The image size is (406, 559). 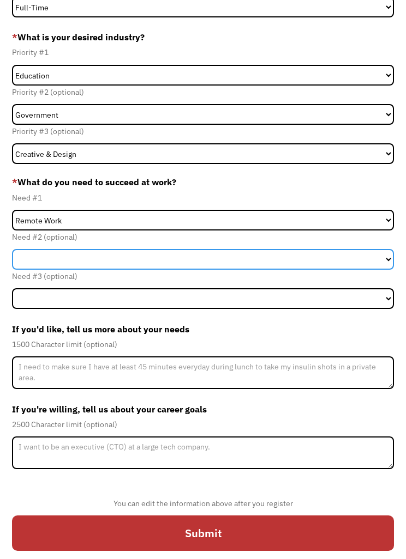 I want to click on label: If you'd like, tell us more about your needs, so click(x=202, y=329).